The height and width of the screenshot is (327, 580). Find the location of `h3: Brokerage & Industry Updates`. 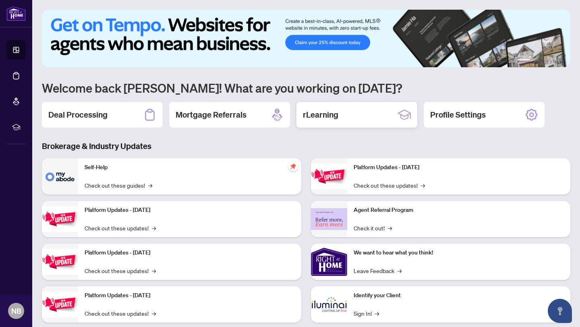

h3: Brokerage & Industry Updates is located at coordinates (306, 146).